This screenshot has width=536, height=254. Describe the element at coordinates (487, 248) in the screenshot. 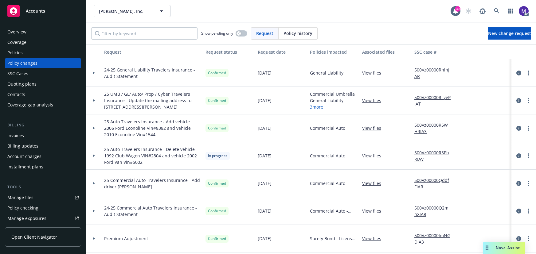

I see `div: Drag to move` at that location.